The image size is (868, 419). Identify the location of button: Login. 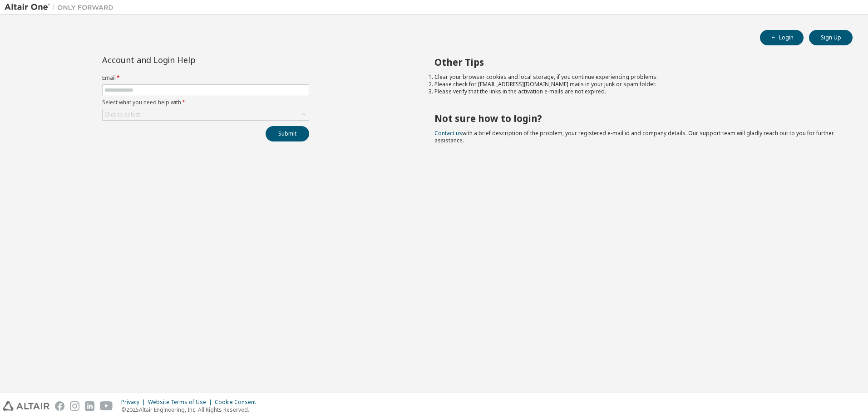
(782, 38).